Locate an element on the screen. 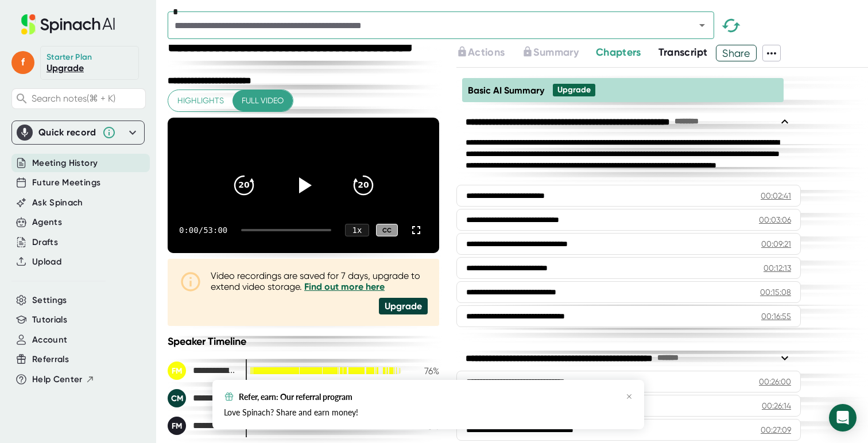 The height and width of the screenshot is (443, 868). div: 00:02:41 is located at coordinates (775, 196).